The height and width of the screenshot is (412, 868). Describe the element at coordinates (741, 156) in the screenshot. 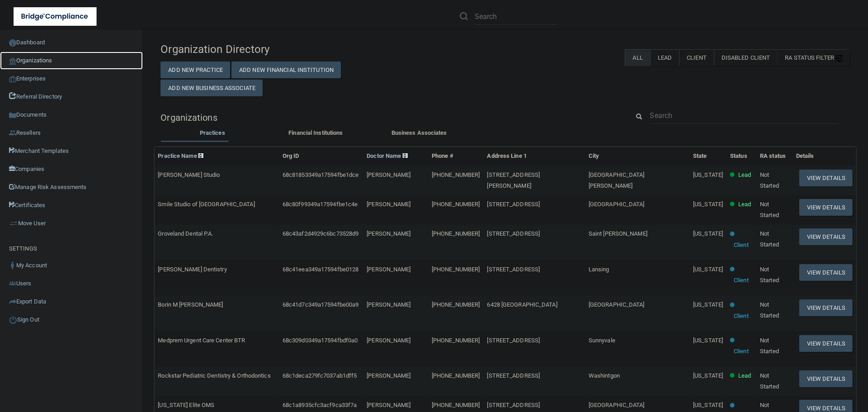

I see `th: Status` at that location.